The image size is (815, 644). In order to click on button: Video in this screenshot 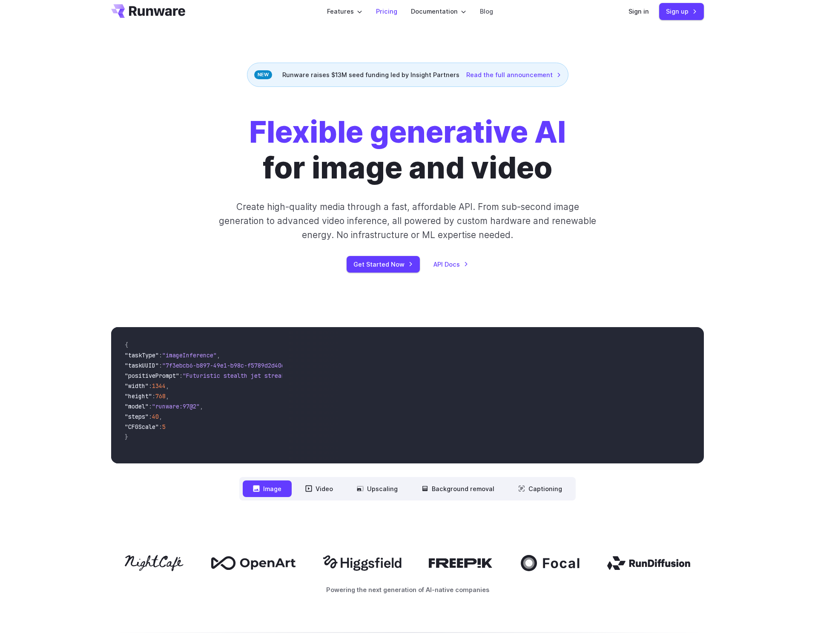, I will do `click(319, 489)`.